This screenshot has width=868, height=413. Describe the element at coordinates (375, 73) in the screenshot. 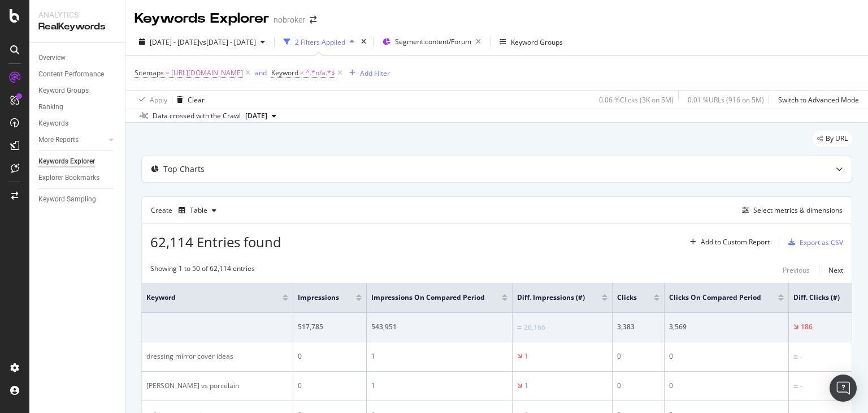

I see `div: Add Filter` at that location.